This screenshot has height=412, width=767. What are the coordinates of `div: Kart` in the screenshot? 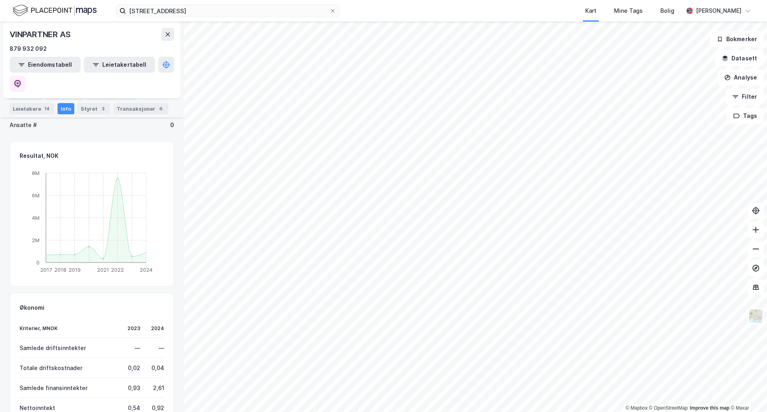 It's located at (591, 11).